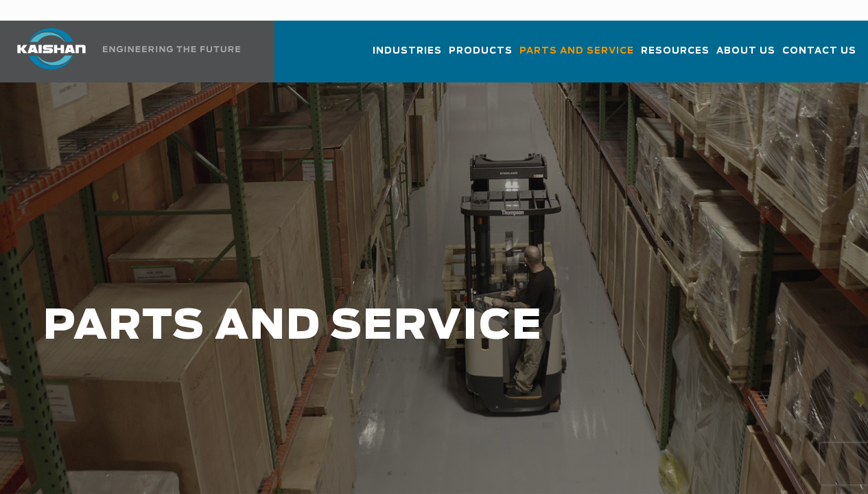 This screenshot has height=494, width=868. What do you see at coordinates (676, 56) in the screenshot?
I see `a: Resources` at bounding box center [676, 56].